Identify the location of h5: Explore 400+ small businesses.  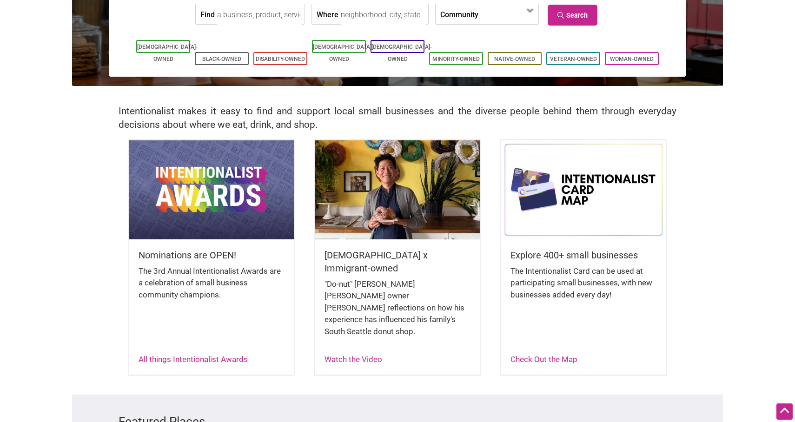
(583, 255).